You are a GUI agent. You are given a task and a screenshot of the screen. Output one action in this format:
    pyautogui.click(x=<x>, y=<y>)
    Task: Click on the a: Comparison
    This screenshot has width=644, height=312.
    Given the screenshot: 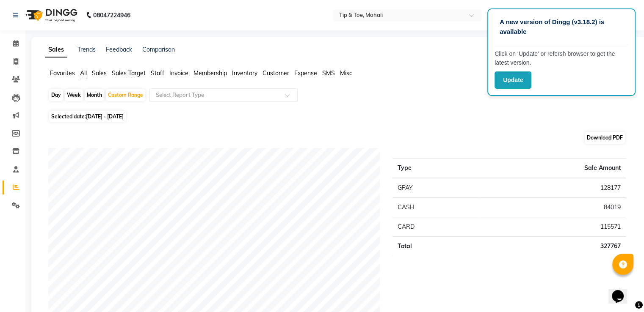 What is the action you would take?
    pyautogui.click(x=159, y=49)
    